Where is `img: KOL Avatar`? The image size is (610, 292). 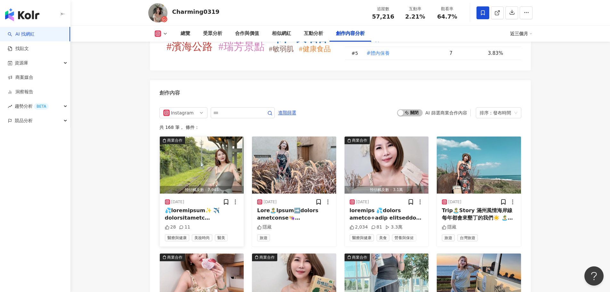
img: KOL Avatar is located at coordinates (158, 13).